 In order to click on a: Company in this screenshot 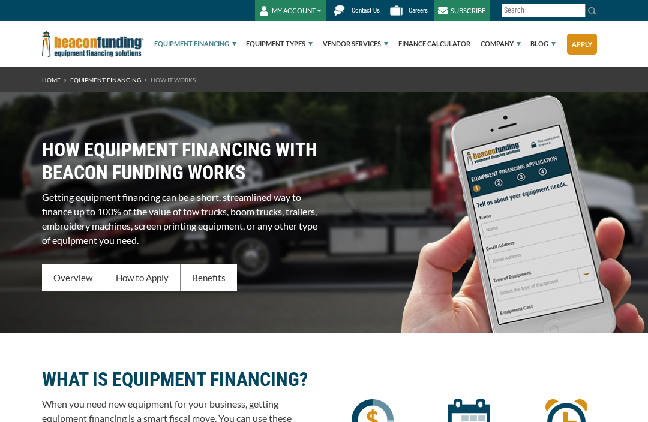, I will do `click(496, 44)`.